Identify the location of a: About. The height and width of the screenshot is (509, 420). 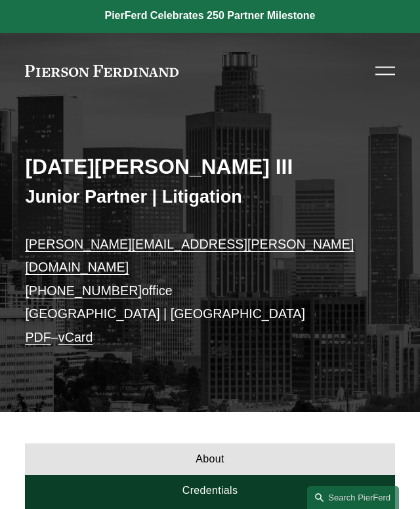
(209, 459).